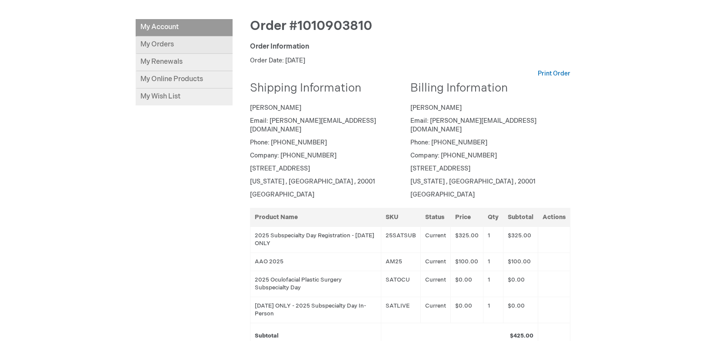  I want to click on strong: $425.00, so click(521, 336).